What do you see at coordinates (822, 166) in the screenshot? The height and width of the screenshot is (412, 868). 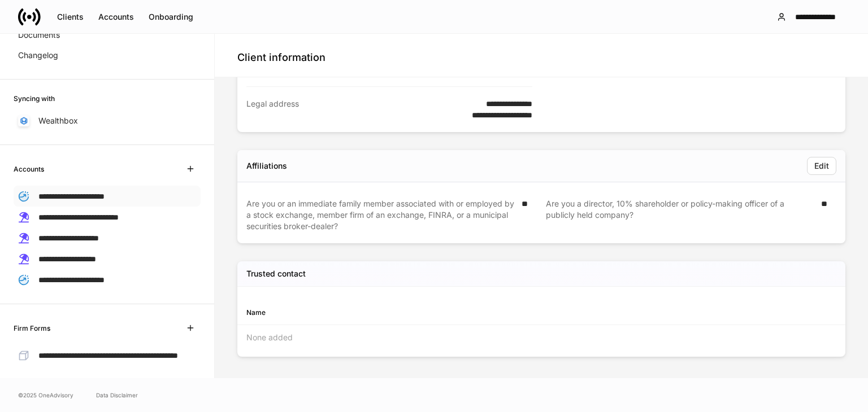 I see `button: Edit` at bounding box center [822, 166].